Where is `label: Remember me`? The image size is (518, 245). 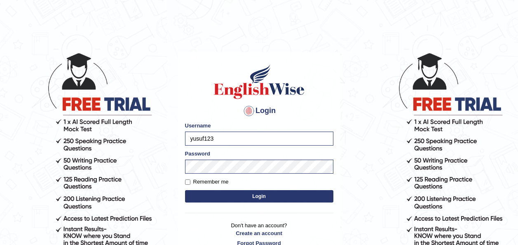 label: Remember me is located at coordinates (207, 182).